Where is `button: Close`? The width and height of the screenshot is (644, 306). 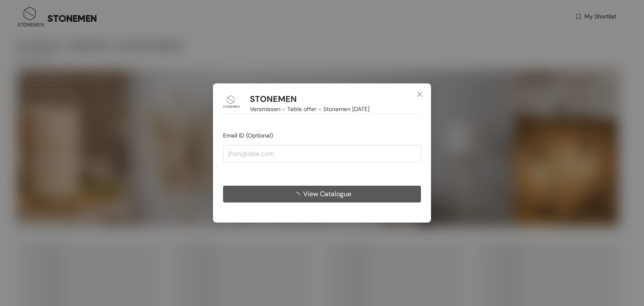
button: Close is located at coordinates (420, 95).